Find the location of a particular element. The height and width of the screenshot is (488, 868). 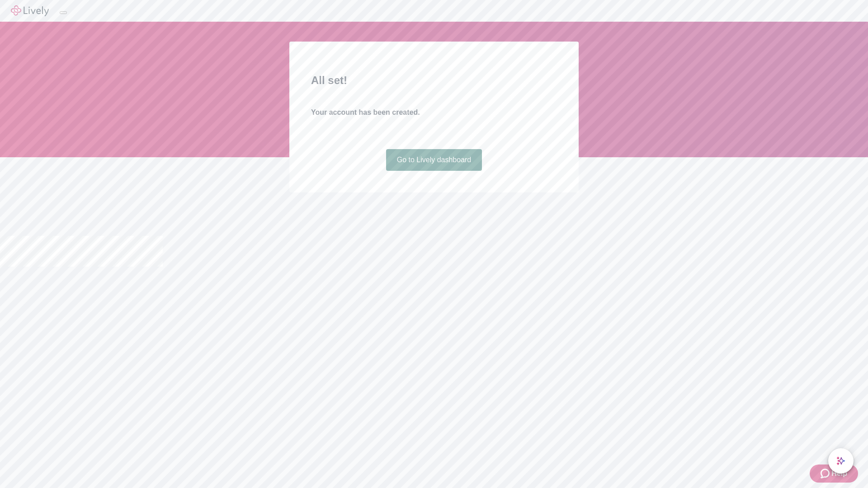

button: Log out is located at coordinates (64, 13).